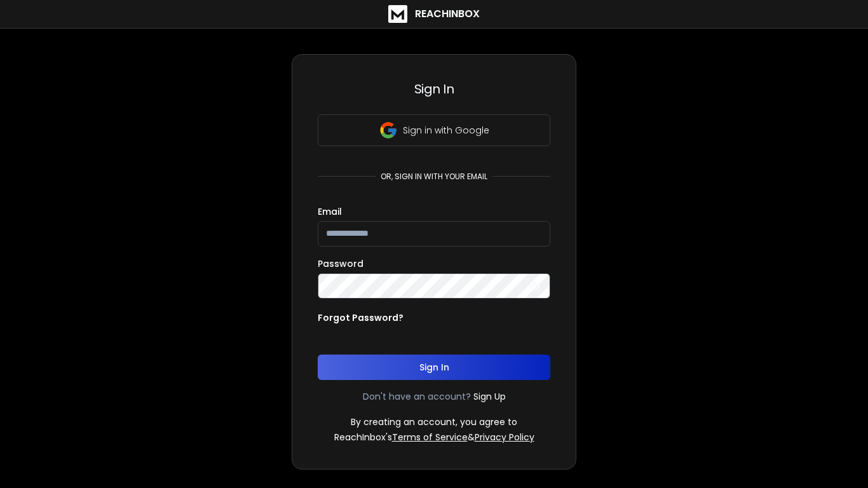 This screenshot has height=488, width=868. I want to click on span: Privacy Policy, so click(504, 437).